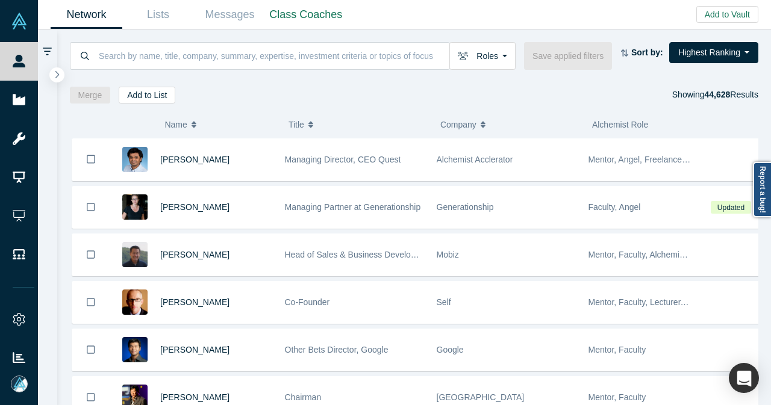  I want to click on span: Managing Director, CEO Quest, so click(343, 160).